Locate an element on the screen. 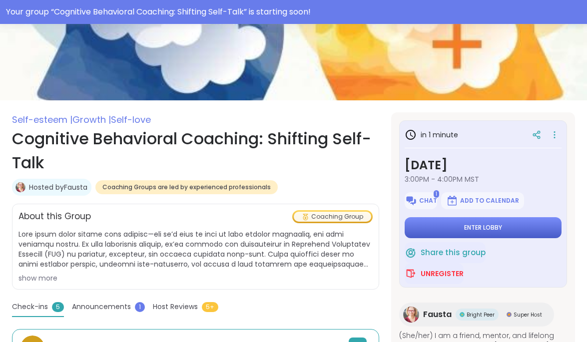  span: Self-love is located at coordinates (131, 119).